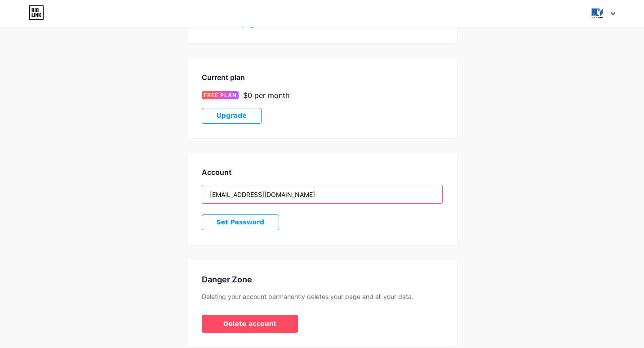  Describe the element at coordinates (266, 95) in the screenshot. I see `div: $0 per month` at that location.